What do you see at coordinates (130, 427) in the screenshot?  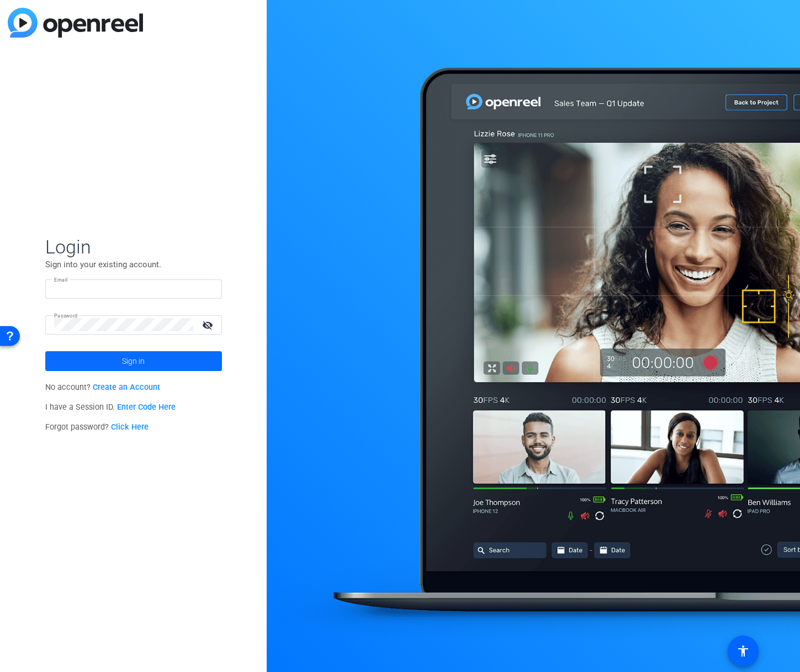 I see `a: Click Here` at bounding box center [130, 427].